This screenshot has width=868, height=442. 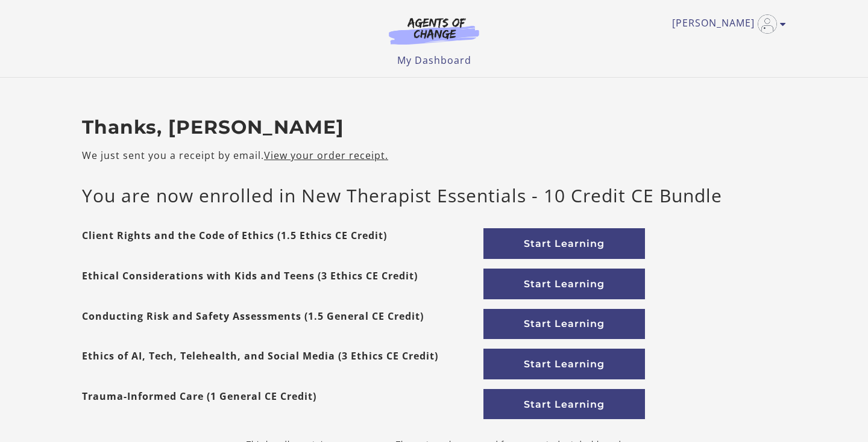 What do you see at coordinates (253, 324) in the screenshot?
I see `strong: Conducting Risk and Safety Assessments (1.5 General CE Credit)` at bounding box center [253, 324].